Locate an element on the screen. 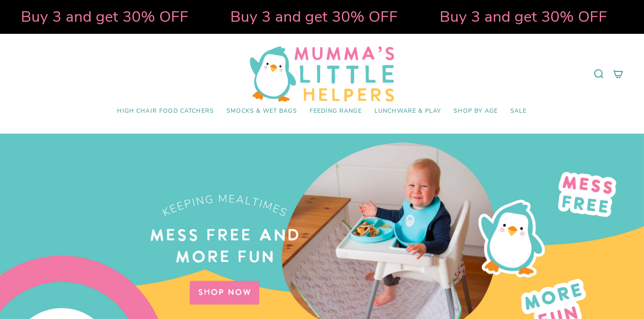  a: Mumma’s Little Helpers is located at coordinates (322, 74).